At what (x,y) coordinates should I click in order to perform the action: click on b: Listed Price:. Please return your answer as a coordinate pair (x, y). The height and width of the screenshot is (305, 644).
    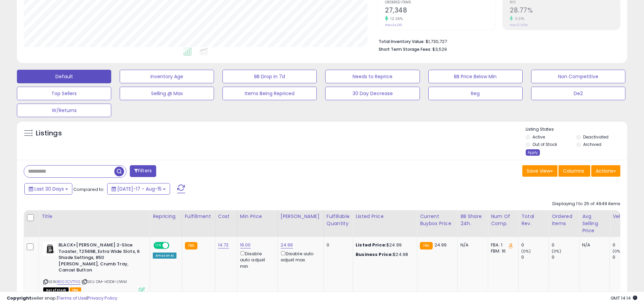
    Looking at the image, I should click on (371, 245).